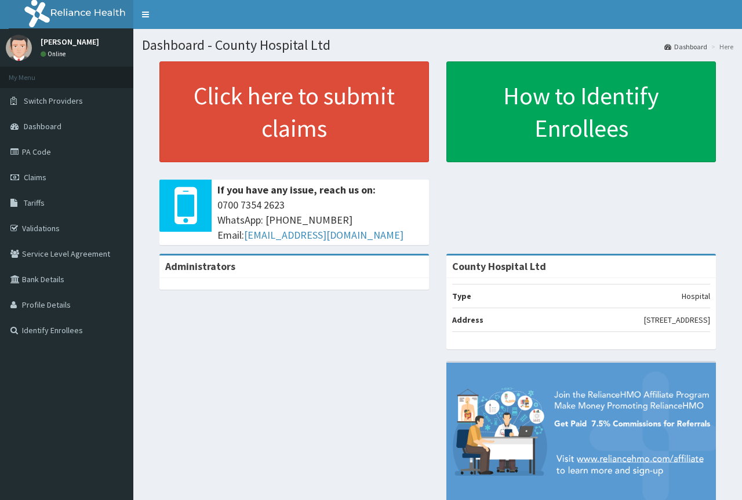 The height and width of the screenshot is (500, 742). What do you see at coordinates (468, 320) in the screenshot?
I see `b: Address` at bounding box center [468, 320].